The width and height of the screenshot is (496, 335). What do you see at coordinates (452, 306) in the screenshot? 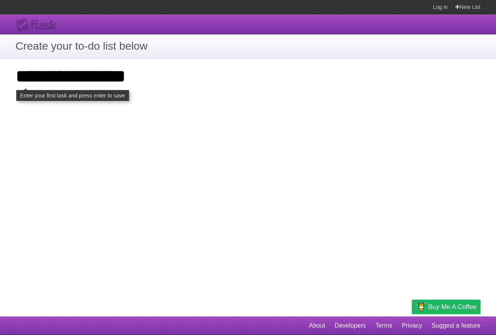
I see `span: Buy me a coffee` at bounding box center [452, 306].